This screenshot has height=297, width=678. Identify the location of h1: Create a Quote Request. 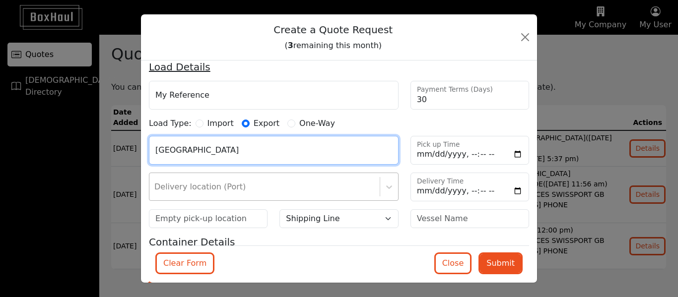
(333, 37).